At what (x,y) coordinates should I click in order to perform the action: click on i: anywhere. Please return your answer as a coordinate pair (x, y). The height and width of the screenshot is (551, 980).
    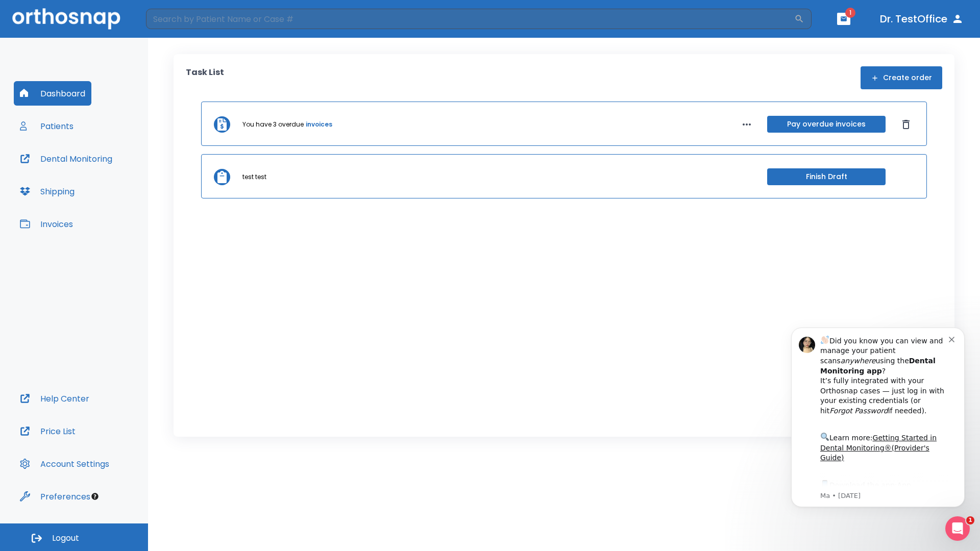
    Looking at the image, I should click on (82, 49).